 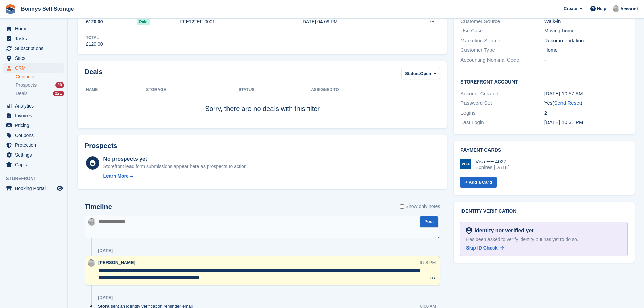 I want to click on button: Status: Open, so click(x=421, y=74).